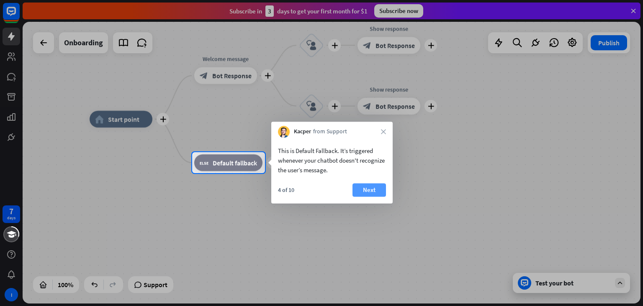  What do you see at coordinates (369, 190) in the screenshot?
I see `button: Next` at bounding box center [369, 190].